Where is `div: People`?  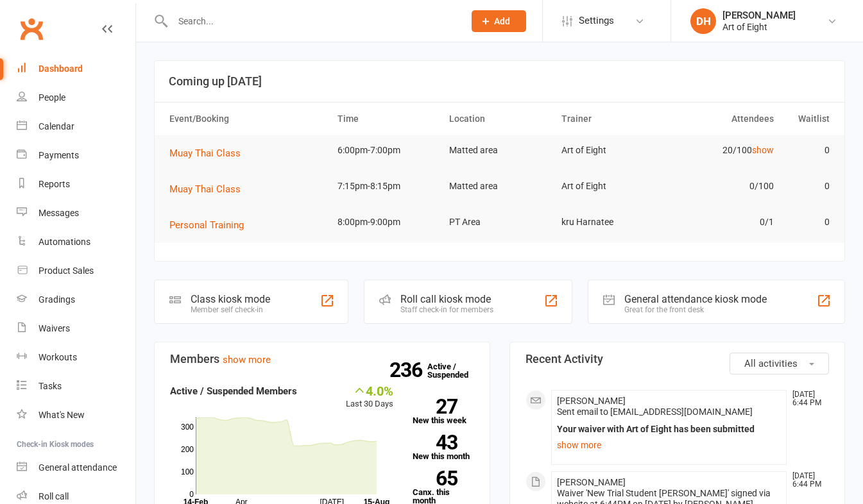
div: People is located at coordinates (52, 97).